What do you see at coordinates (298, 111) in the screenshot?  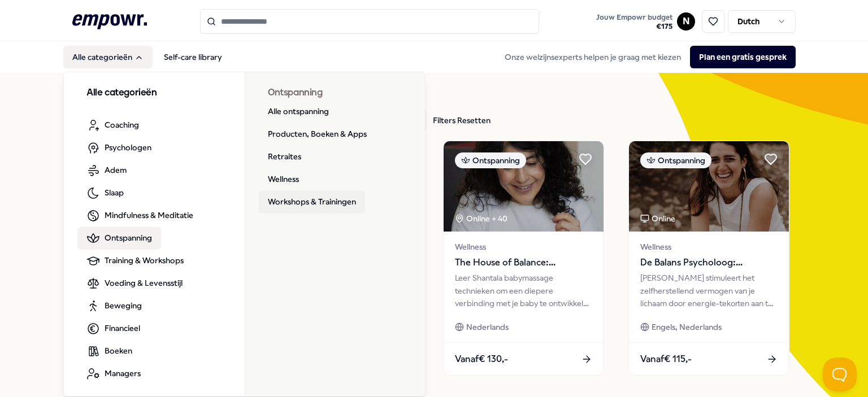 I see `a: Alle ontspanning` at bounding box center [298, 111].